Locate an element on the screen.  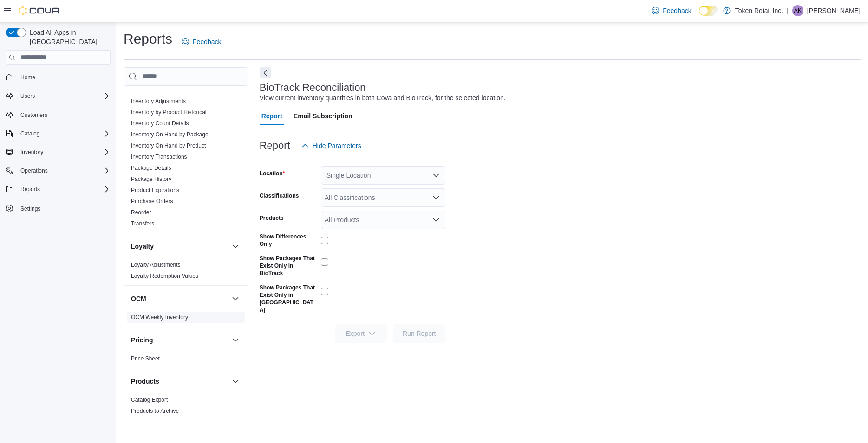
a: Customers is located at coordinates (34, 115).